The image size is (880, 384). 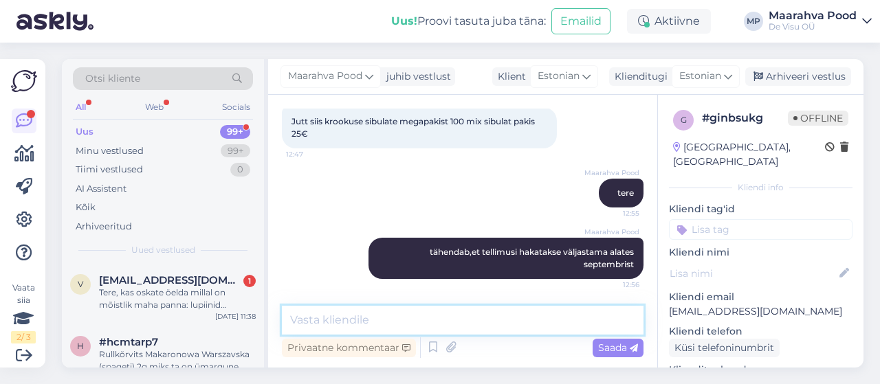 What do you see at coordinates (113, 78) in the screenshot?
I see `span: Otsi kliente` at bounding box center [113, 78].